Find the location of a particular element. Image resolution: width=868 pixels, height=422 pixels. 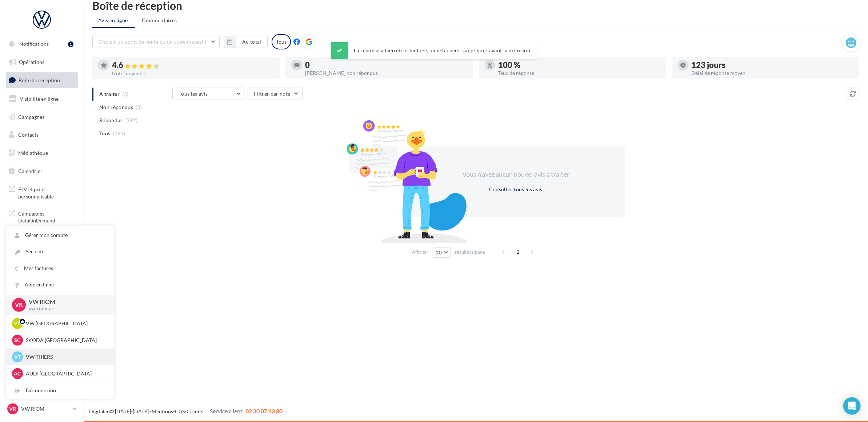

span: Répondus is located at coordinates (111, 121).